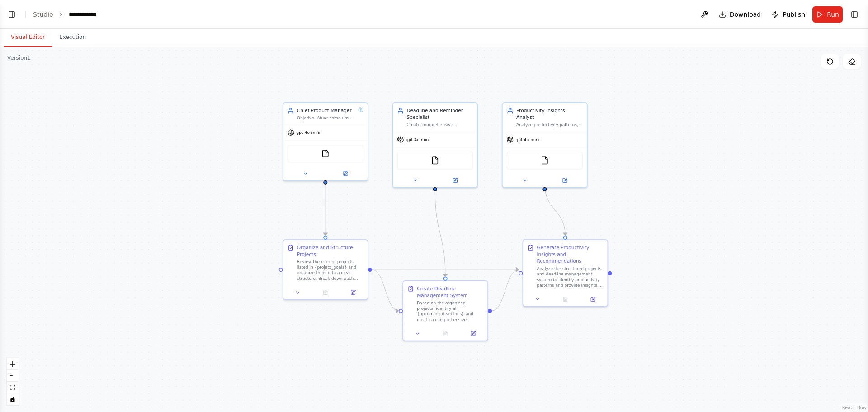  Describe the element at coordinates (570, 277) in the screenshot. I see `div: Analyze the structured projects and deadline management system to identify productivity patterns ...` at that location.